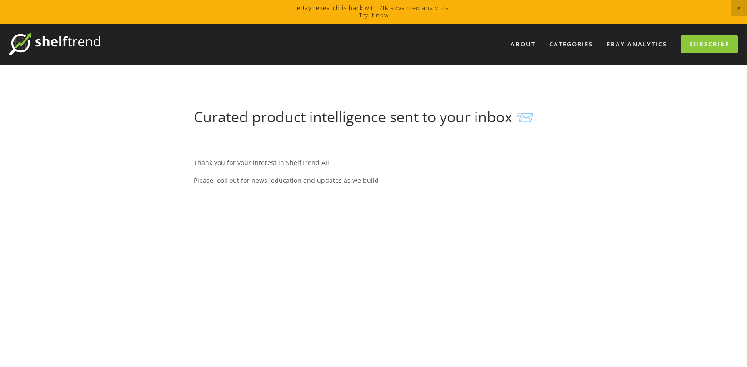 This screenshot has height=367, width=747. Describe the element at coordinates (710, 44) in the screenshot. I see `a: Subscribe` at that location.